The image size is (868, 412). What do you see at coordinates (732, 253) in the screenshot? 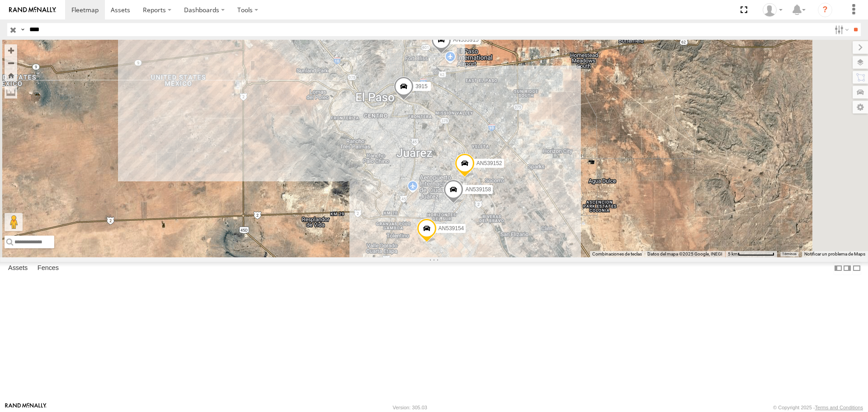
I see `span: 5 km` at bounding box center [732, 253].